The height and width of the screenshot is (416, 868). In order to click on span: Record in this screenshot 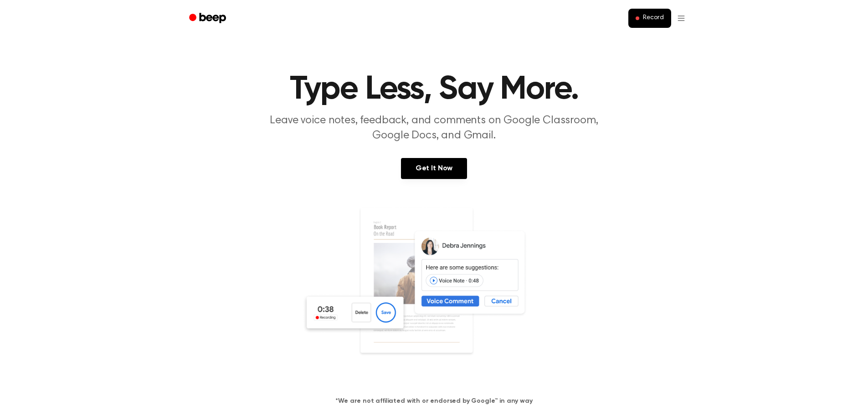, I will do `click(654, 18)`.